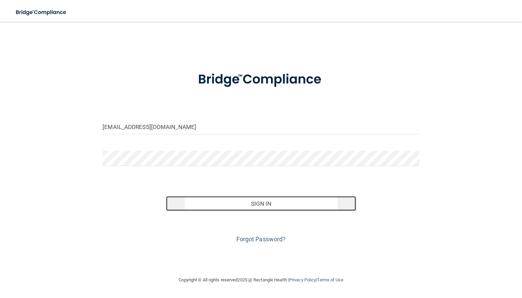 The image size is (522, 298). What do you see at coordinates (330, 280) in the screenshot?
I see `a: Terms of Use` at bounding box center [330, 280].